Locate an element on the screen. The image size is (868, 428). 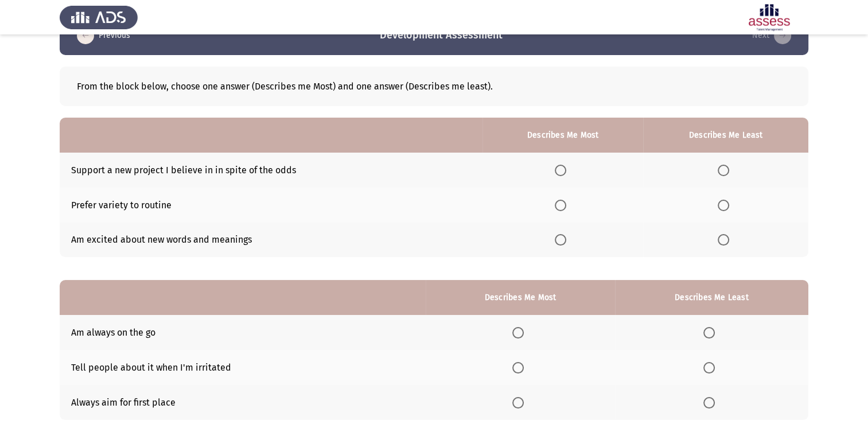
img: Assess Talent Management logo is located at coordinates (99, 18).